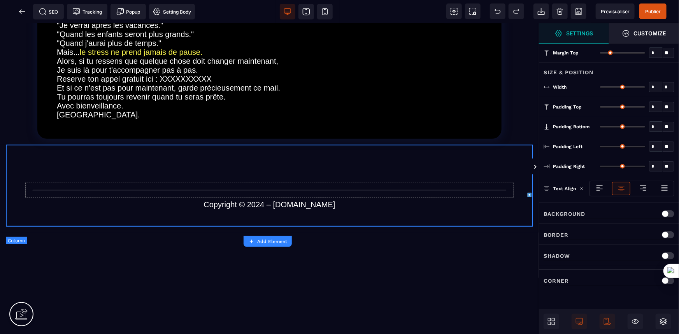  Describe the element at coordinates (635, 322) in the screenshot. I see `span: Hide/Show Block` at that location.